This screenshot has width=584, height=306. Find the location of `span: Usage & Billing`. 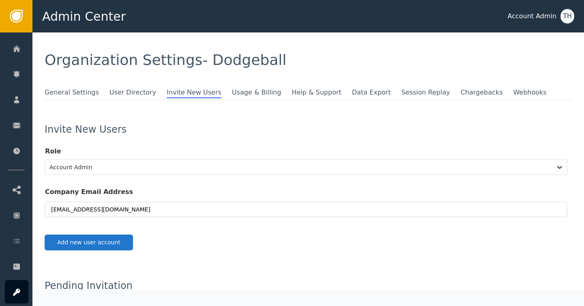

span: Usage & Billing is located at coordinates (257, 93).